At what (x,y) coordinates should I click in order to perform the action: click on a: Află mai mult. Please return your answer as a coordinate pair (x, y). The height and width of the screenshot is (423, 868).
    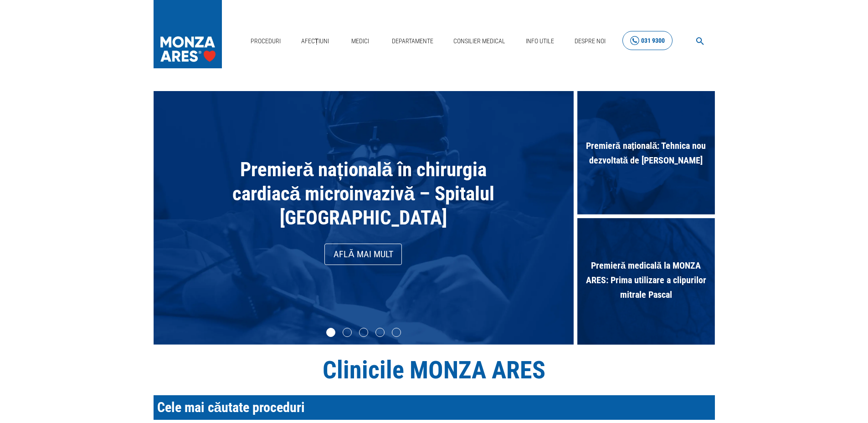
    Looking at the image, I should click on (363, 254).